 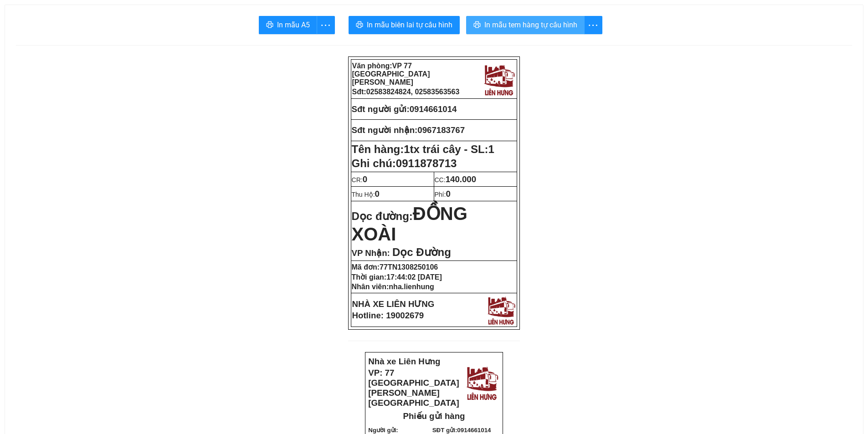 What do you see at coordinates (412, 287) in the screenshot?
I see `span: nha.lienhung` at bounding box center [412, 287].